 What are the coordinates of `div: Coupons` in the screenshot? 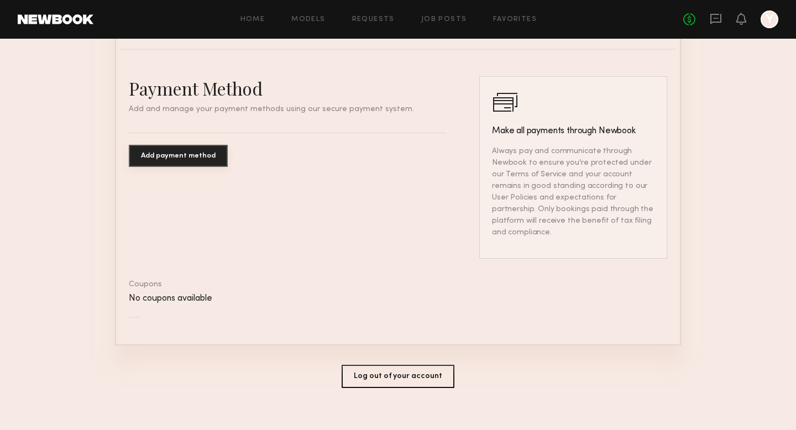 It's located at (398, 285).